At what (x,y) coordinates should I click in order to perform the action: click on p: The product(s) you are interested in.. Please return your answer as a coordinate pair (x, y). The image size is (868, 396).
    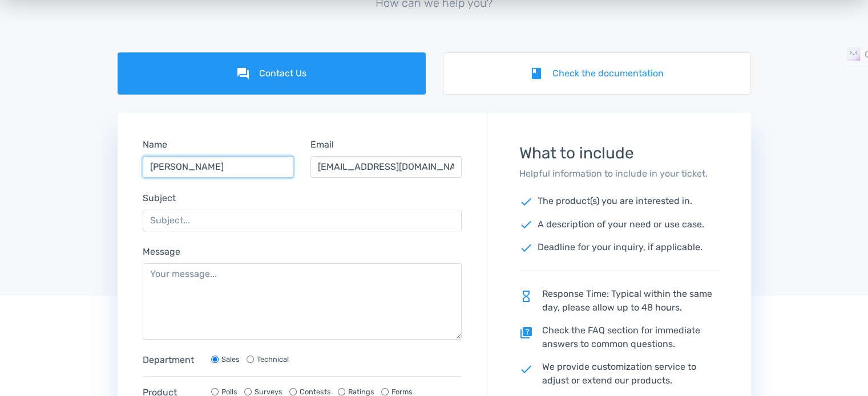
    Looking at the image, I should click on (620, 201).